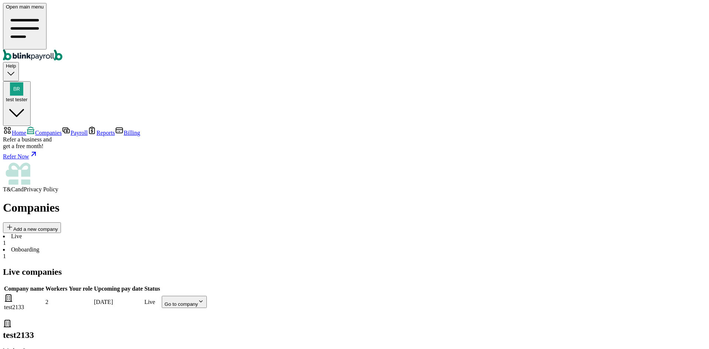 Image resolution: width=709 pixels, height=349 pixels. Describe the element at coordinates (57, 302) in the screenshot. I see `td: 2` at that location.